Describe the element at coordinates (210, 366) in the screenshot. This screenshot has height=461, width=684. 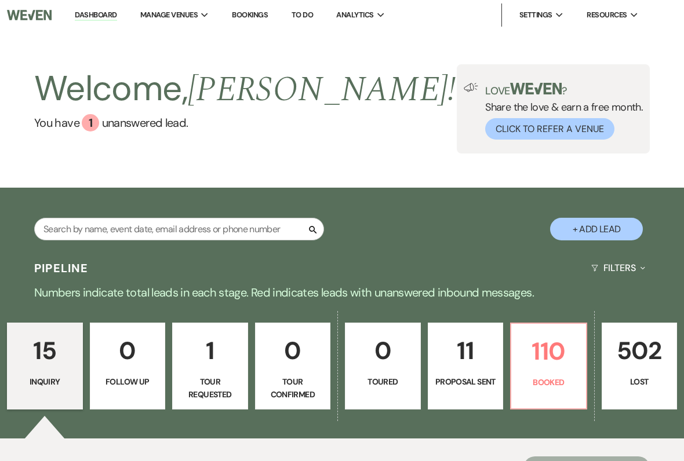
I see `a: 1Tour Requested` at that location.